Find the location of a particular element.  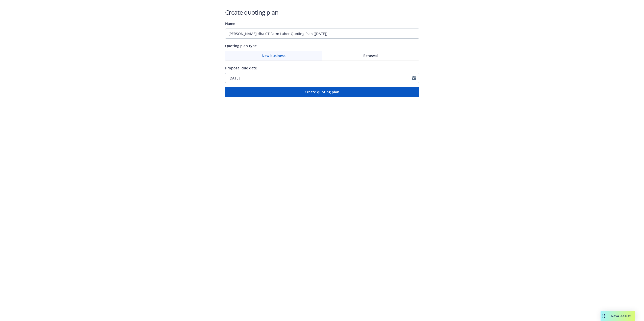

input: MM/DD/YYYY is located at coordinates (319, 78).